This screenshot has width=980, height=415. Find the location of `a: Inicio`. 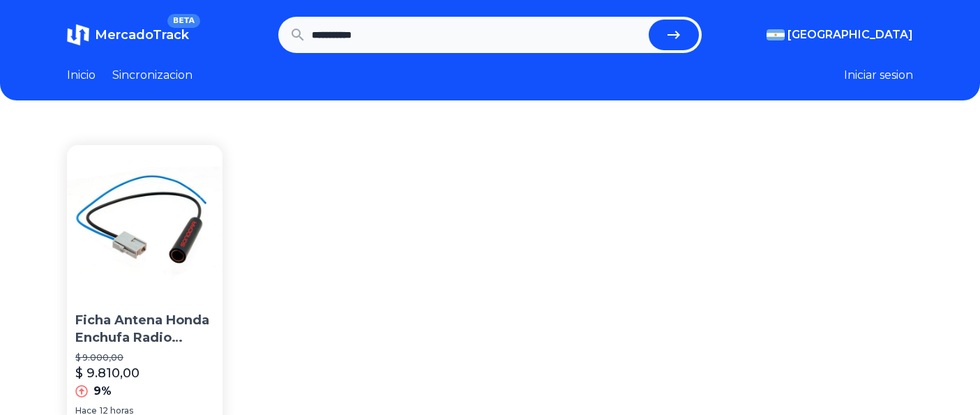

a: Inicio is located at coordinates (81, 76).